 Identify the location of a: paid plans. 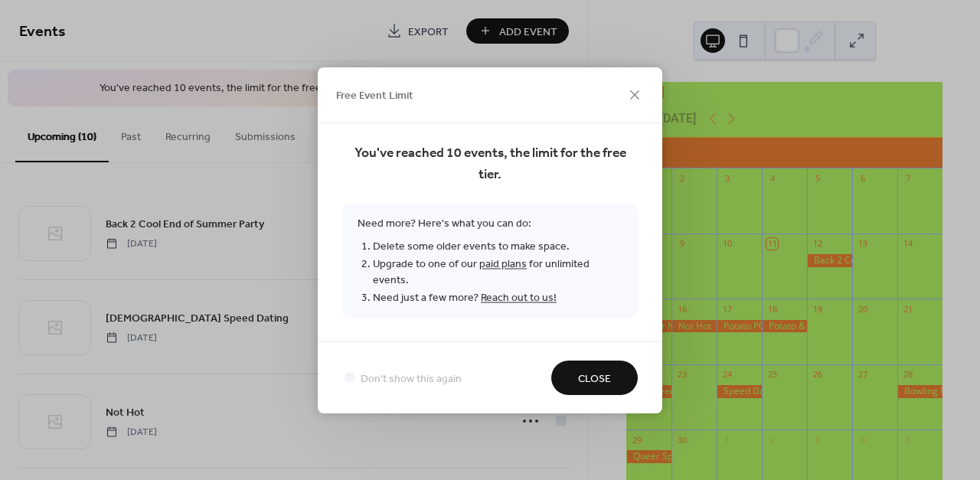
(503, 263).